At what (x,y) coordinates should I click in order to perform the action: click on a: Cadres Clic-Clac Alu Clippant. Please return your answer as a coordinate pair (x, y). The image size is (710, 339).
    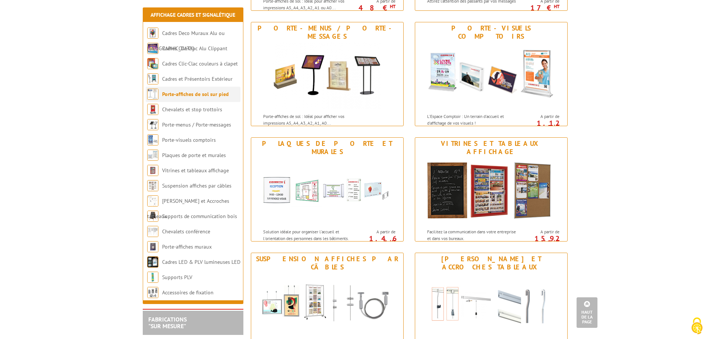
    Looking at the image, I should click on (195, 48).